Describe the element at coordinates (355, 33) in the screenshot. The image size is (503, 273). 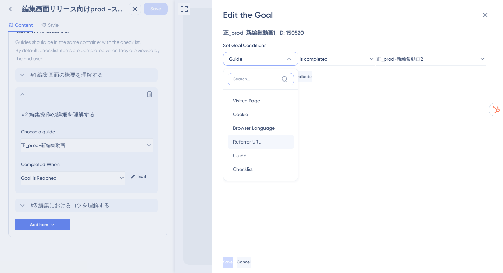
I see `div: 正_prod-新編集動画1, ID: 150520` at that location.